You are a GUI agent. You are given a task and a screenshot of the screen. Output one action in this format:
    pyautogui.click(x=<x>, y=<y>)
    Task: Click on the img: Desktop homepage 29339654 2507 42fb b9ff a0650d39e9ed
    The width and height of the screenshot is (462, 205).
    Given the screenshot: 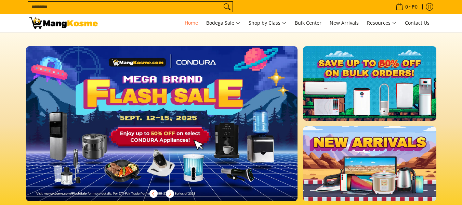 What is the action you would take?
    pyautogui.click(x=162, y=124)
    